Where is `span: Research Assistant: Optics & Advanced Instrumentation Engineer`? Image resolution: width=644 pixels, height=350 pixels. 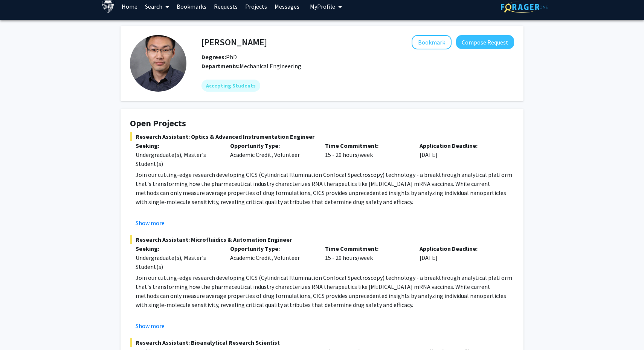 span: Research Assistant: Optics & Advanced Instrumentation Engineer is located at coordinates (322, 137).